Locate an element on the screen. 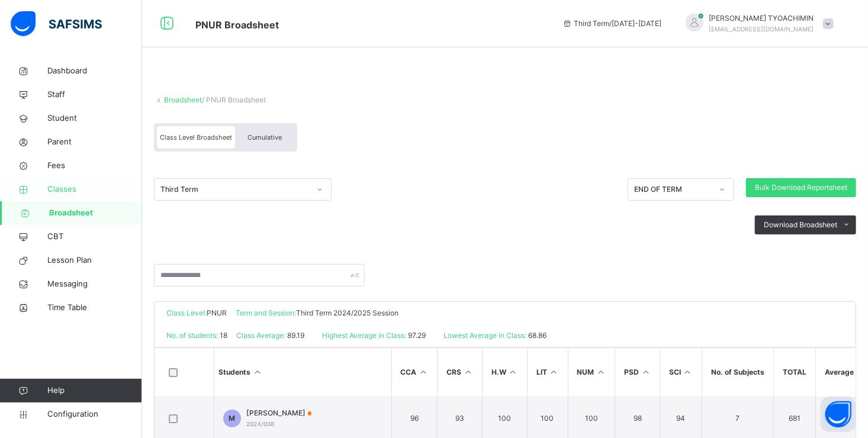 Image resolution: width=868 pixels, height=438 pixels. th: CRS is located at coordinates (460, 373).